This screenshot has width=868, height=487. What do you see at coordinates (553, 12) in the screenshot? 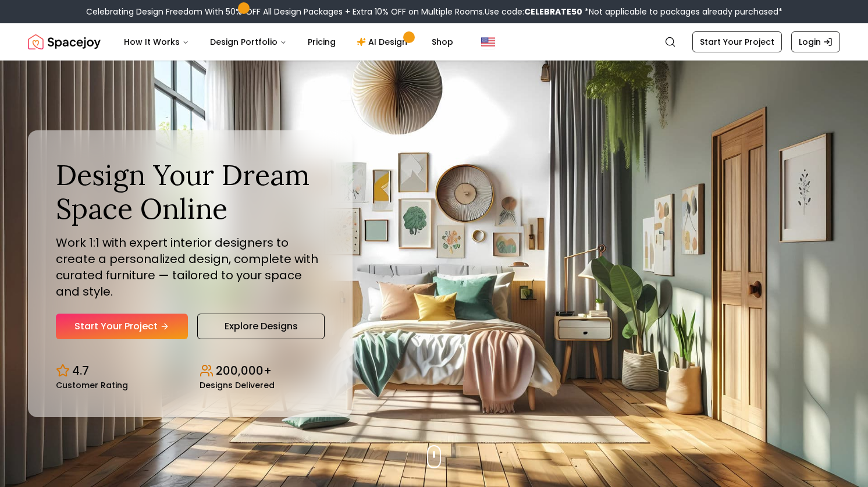
I see `b: CELEBRATE50` at bounding box center [553, 12].